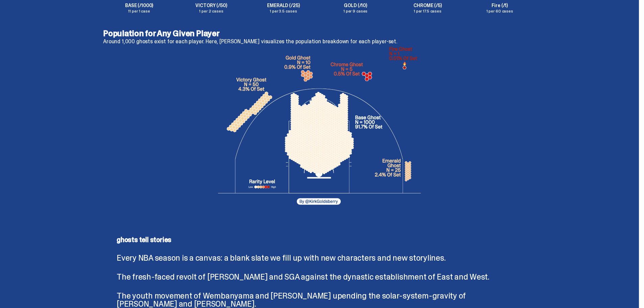 The image size is (644, 308). I want to click on p: 1 per 9 cases, so click(356, 11).